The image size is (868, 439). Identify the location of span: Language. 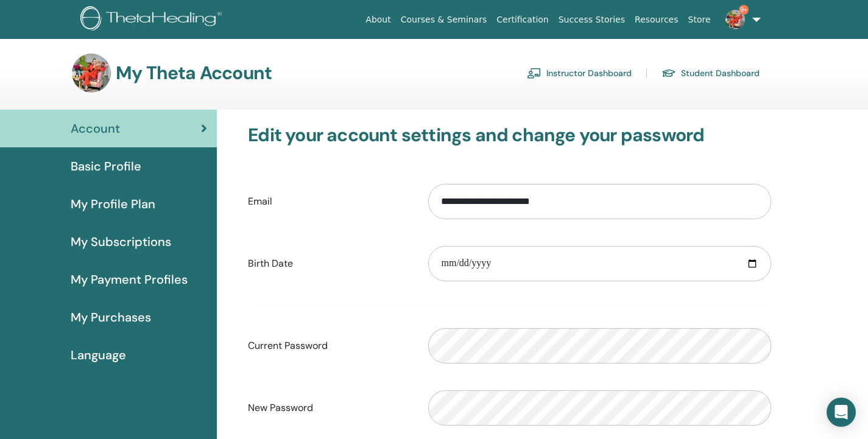
(98, 355).